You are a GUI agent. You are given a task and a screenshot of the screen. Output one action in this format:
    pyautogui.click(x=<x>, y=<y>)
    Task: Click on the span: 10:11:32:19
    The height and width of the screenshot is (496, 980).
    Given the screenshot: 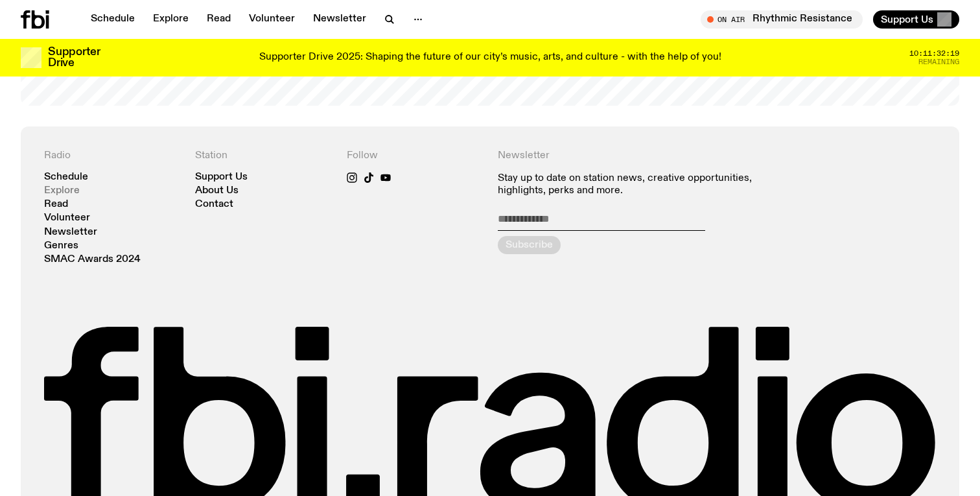 What is the action you would take?
    pyautogui.click(x=934, y=53)
    